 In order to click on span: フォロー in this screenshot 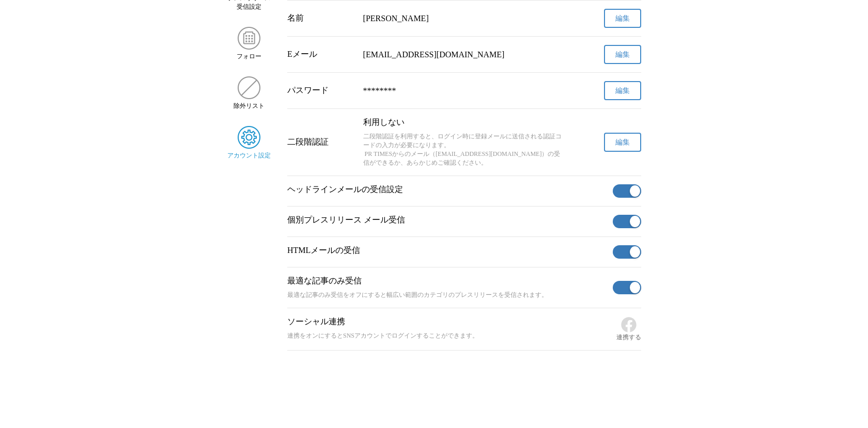, I will do `click(249, 57)`.